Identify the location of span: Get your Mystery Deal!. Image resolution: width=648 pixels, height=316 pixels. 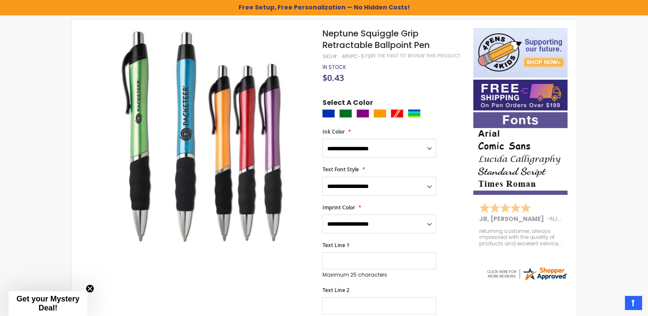
(48, 303).